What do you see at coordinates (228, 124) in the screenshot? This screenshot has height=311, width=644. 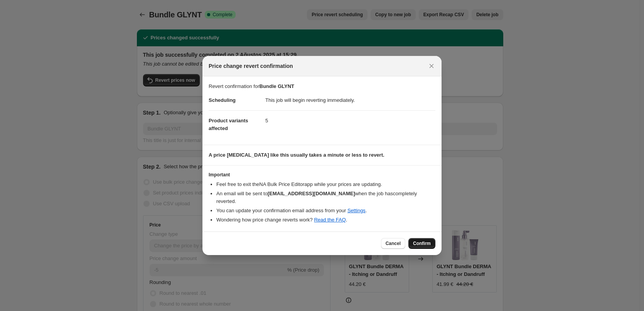 I see `span: Product variants affected` at bounding box center [228, 124].